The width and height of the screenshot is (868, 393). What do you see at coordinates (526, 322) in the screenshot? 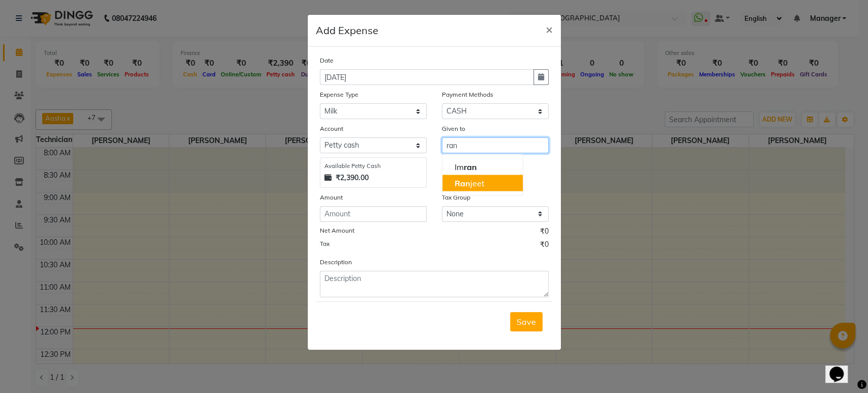
I see `button: Save` at bounding box center [526, 322].